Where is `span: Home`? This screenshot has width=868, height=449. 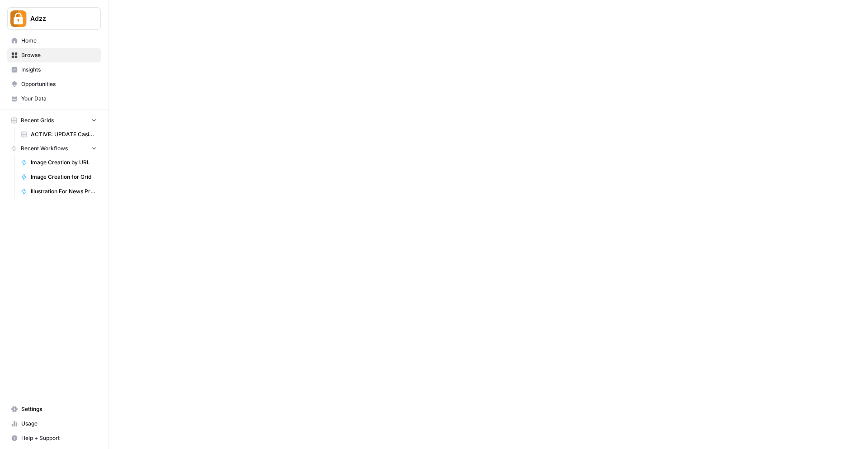
span: Home is located at coordinates (59, 41).